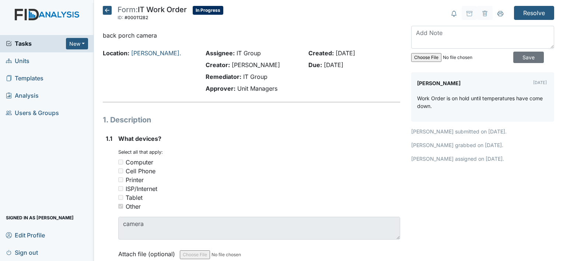 The height and width of the screenshot is (261, 563). What do you see at coordinates (259, 228) in the screenshot?
I see `textarea: camera` at bounding box center [259, 228].